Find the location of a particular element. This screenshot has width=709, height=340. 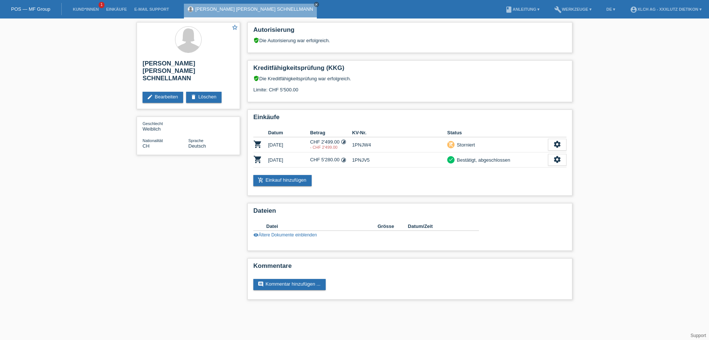

th: KV-Nr. is located at coordinates (400, 133).